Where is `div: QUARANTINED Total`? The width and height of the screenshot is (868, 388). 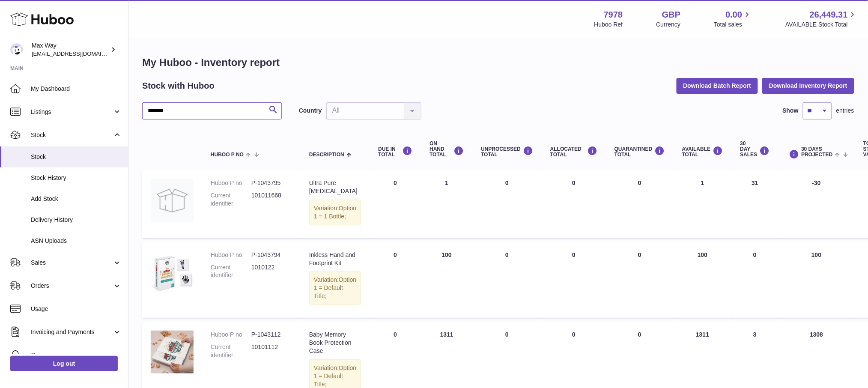
div: QUARANTINED Total is located at coordinates (639, 152).